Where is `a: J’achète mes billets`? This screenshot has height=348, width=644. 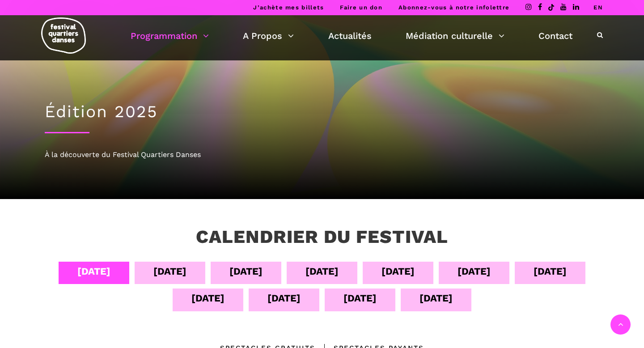 a: J’achète mes billets is located at coordinates (289, 7).